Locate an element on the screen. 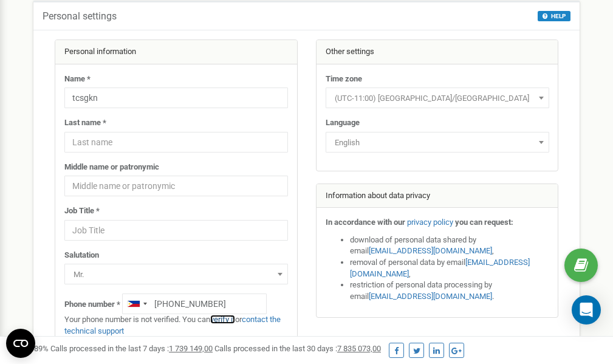 Image resolution: width=613 pixels, height=364 pixels. a: privacy policy is located at coordinates (430, 222).